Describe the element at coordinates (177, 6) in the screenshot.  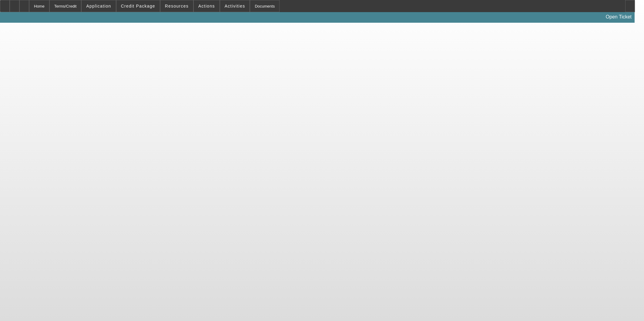
I see `span: Resources` at that location.